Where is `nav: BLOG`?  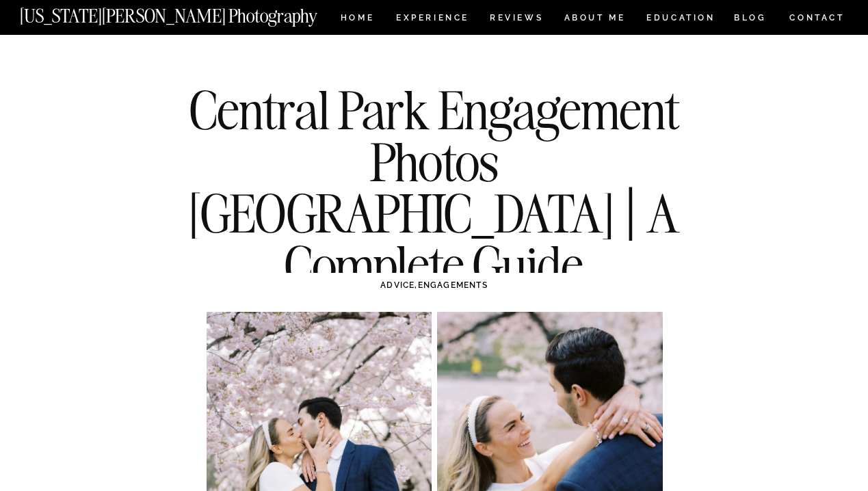
nav: BLOG is located at coordinates (751, 19).